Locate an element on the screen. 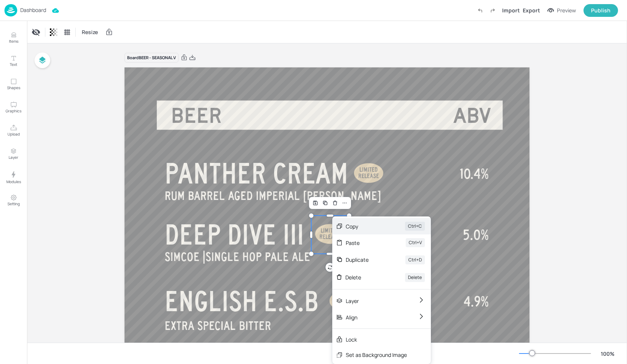 This screenshot has height=364, width=627. div: Preview is located at coordinates (566, 10).